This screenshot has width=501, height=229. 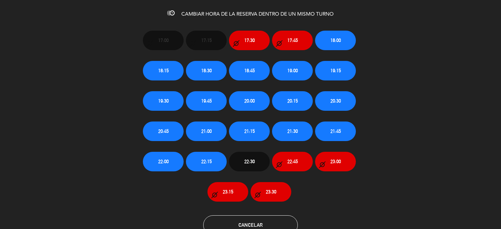 I want to click on button: 17:00, so click(x=163, y=40).